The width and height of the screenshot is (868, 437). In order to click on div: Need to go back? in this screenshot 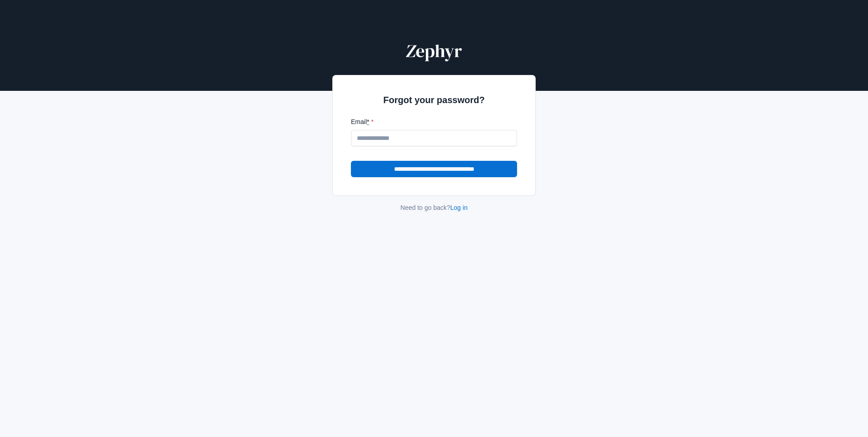, I will do `click(434, 208)`.